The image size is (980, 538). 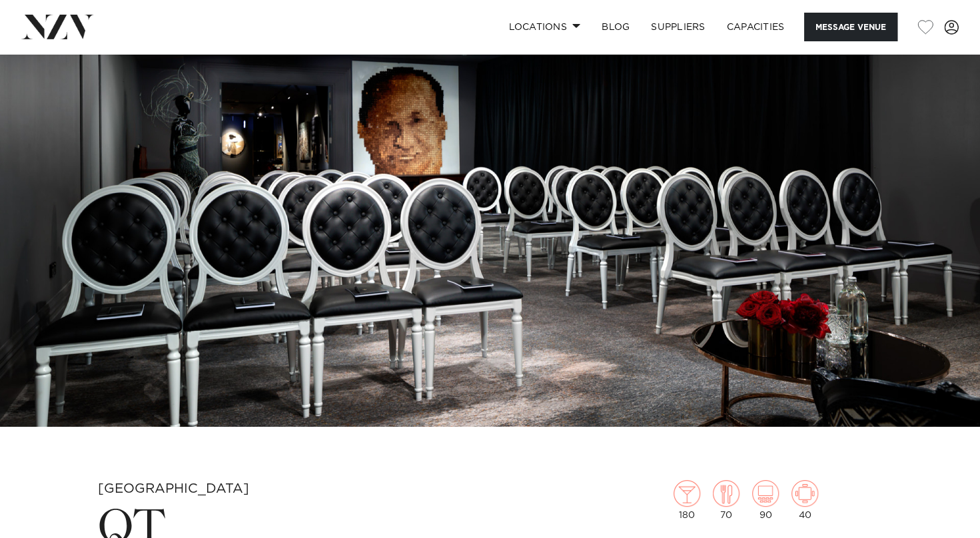 What do you see at coordinates (545, 27) in the screenshot?
I see `a: Locations` at bounding box center [545, 27].